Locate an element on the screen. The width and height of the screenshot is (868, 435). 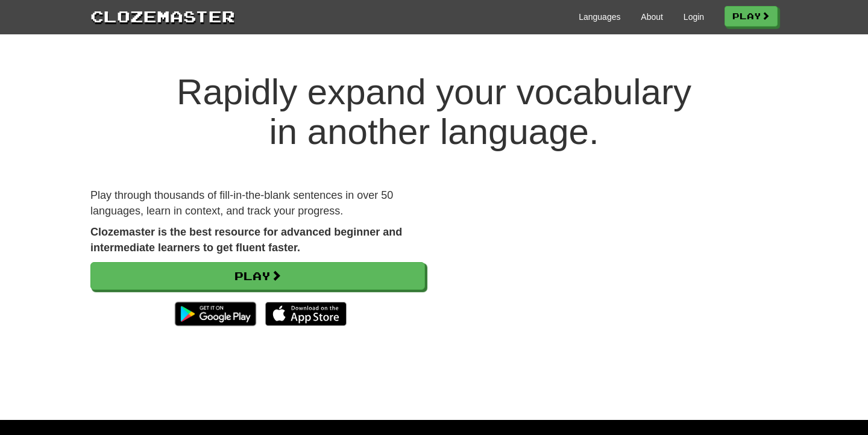
a: Languages is located at coordinates (599, 17).